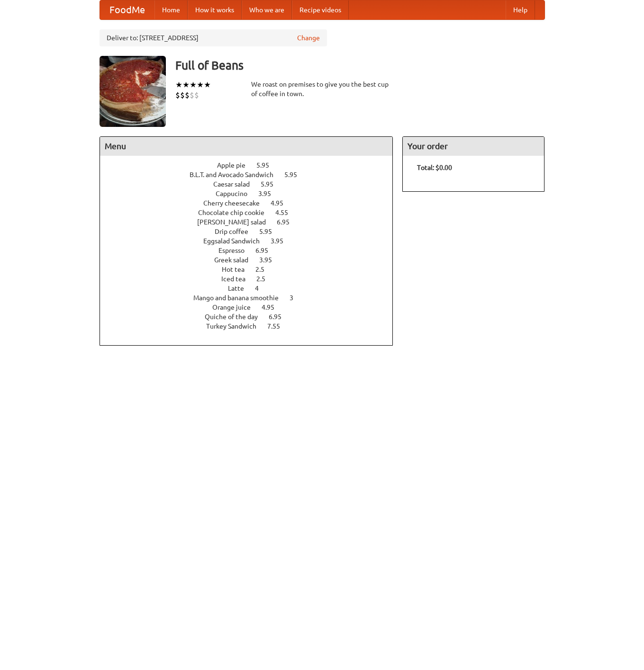  Describe the element at coordinates (171, 10) in the screenshot. I see `a: Home` at that location.